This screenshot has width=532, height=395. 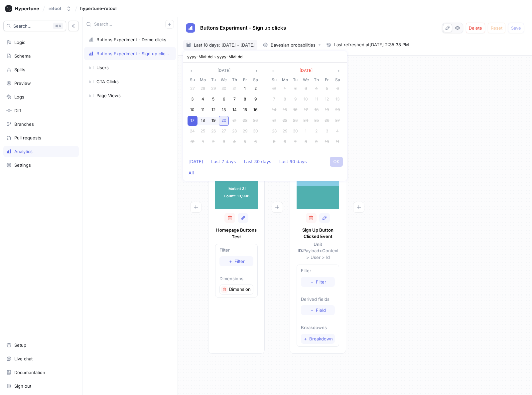 I want to click on div: 15 Sep 2025, so click(x=285, y=110).